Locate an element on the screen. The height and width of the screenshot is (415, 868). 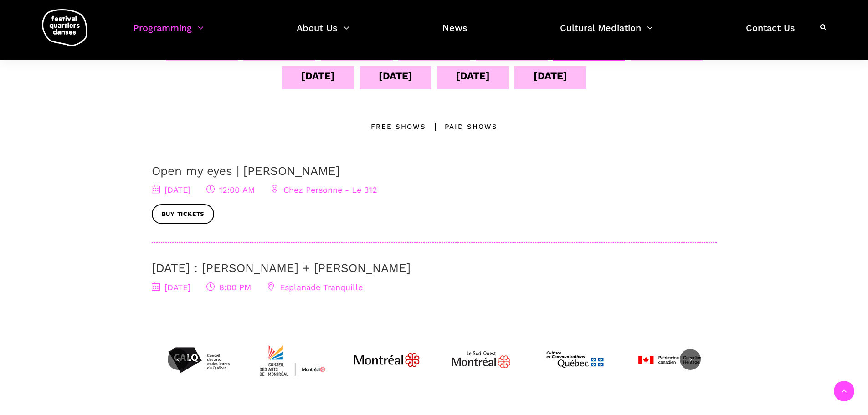
div: Free Shows is located at coordinates (398, 127).